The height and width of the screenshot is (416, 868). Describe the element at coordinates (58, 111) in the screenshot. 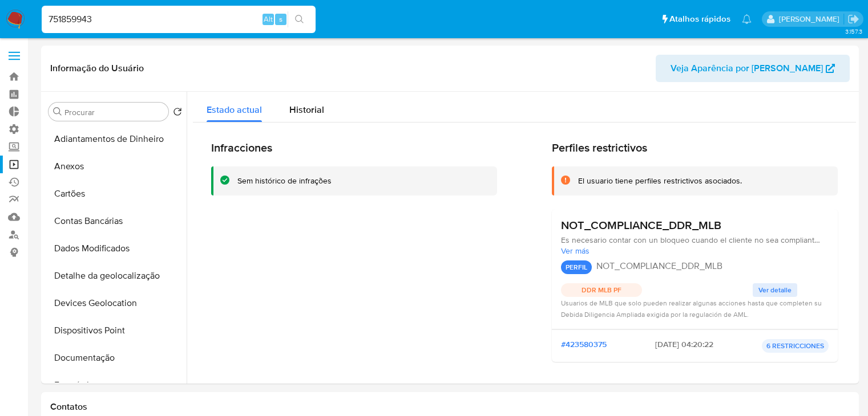

I see `button: Procurar` at that location.